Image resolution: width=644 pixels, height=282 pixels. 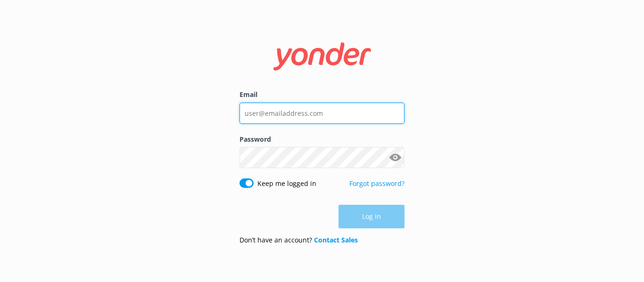 I want to click on input: user@emailaddress.com, so click(x=322, y=113).